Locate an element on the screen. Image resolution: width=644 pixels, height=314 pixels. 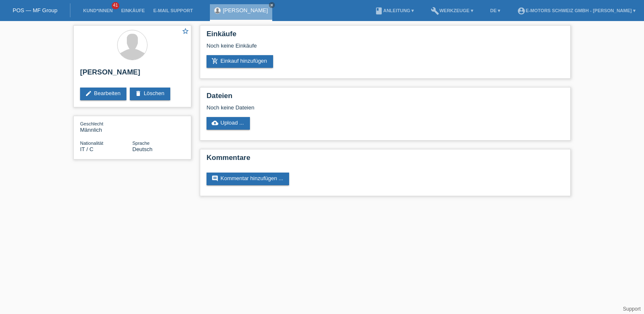
a: Support is located at coordinates (631, 309).